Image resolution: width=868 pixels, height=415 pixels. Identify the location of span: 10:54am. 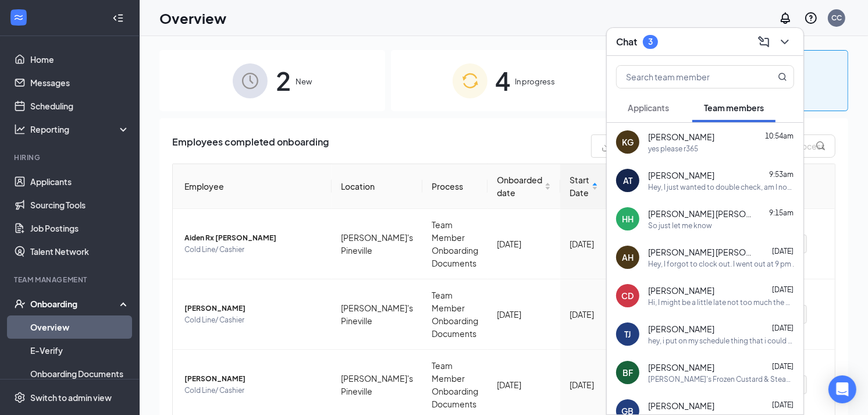
(779, 136).